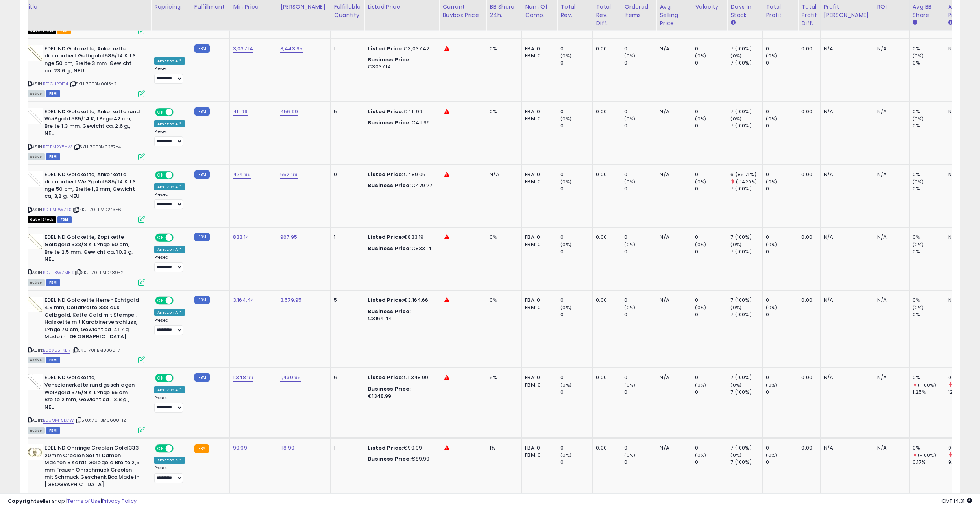 The height and width of the screenshot is (509, 980). I want to click on div: Avg Selling Price, so click(674, 14).